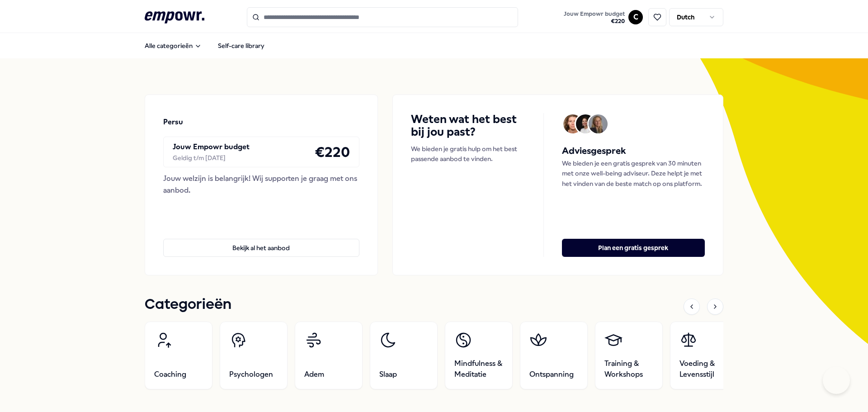 The height and width of the screenshot is (412, 868). I want to click on button: Bekijk al het aanbod, so click(261, 247).